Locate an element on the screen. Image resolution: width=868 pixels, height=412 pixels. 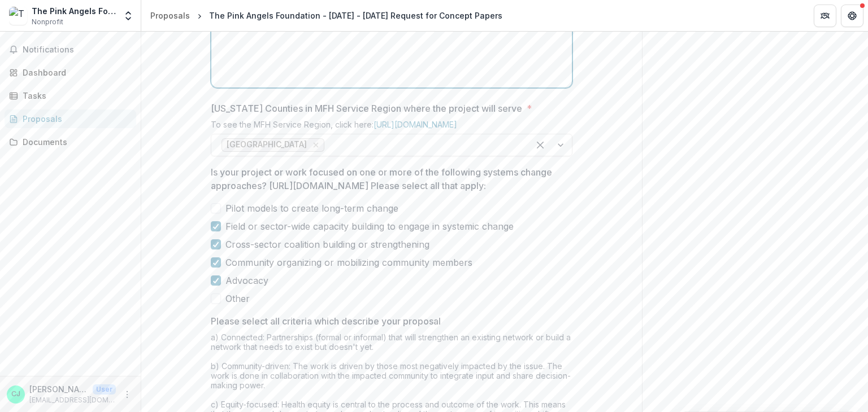
span: Advocacy is located at coordinates (247, 281).